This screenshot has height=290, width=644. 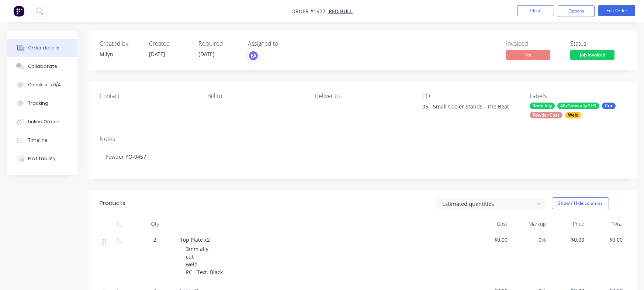 What do you see at coordinates (195, 239) in the screenshot?
I see `span: Top Plate x2` at bounding box center [195, 239].